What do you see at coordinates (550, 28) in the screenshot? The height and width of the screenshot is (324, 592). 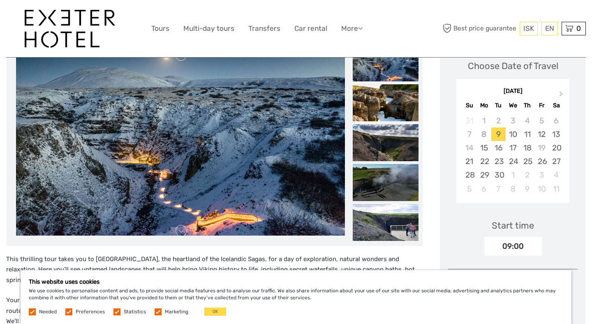 I see `div: EN` at bounding box center [550, 28].